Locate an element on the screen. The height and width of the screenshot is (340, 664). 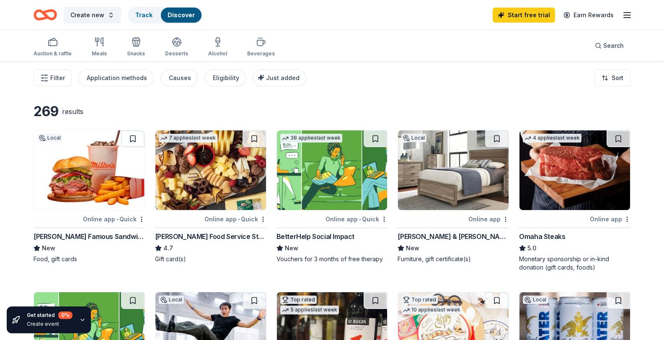
button: Sort is located at coordinates (612, 78).